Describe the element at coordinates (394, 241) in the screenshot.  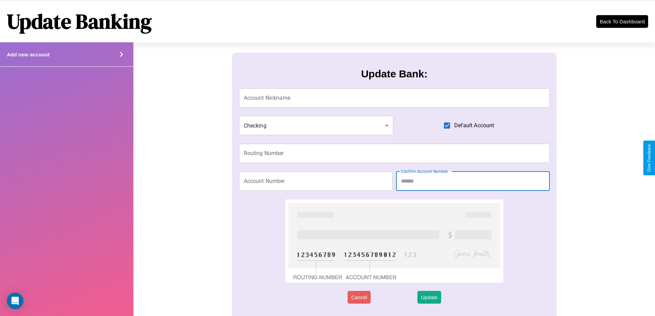
I see `img: check` at that location.